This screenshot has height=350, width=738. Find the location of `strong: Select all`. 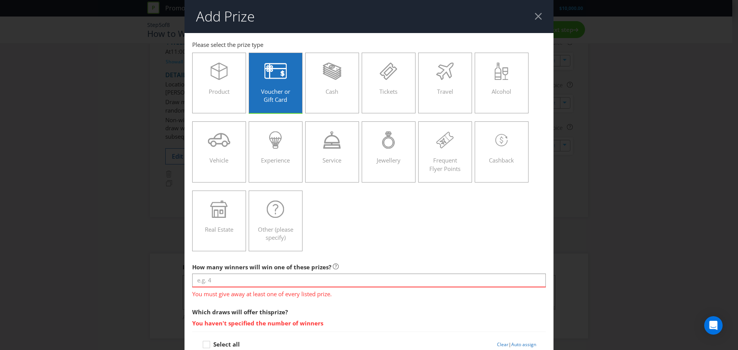

strong: Select all is located at coordinates (226, 344).